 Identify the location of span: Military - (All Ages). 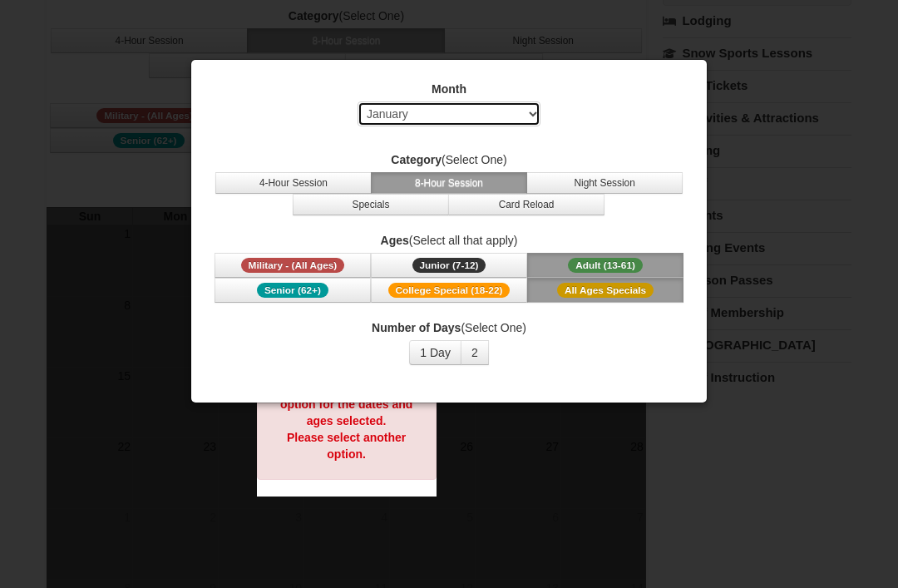
(293, 265).